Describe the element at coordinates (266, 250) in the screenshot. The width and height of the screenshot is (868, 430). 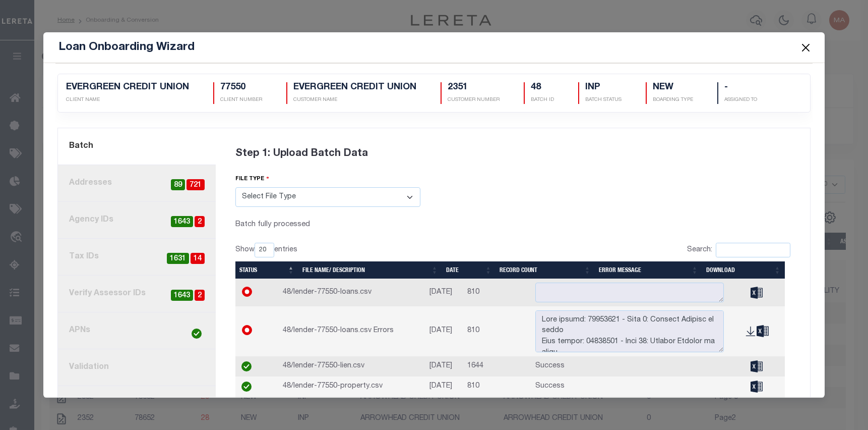
I see `label: Show entries` at that location.